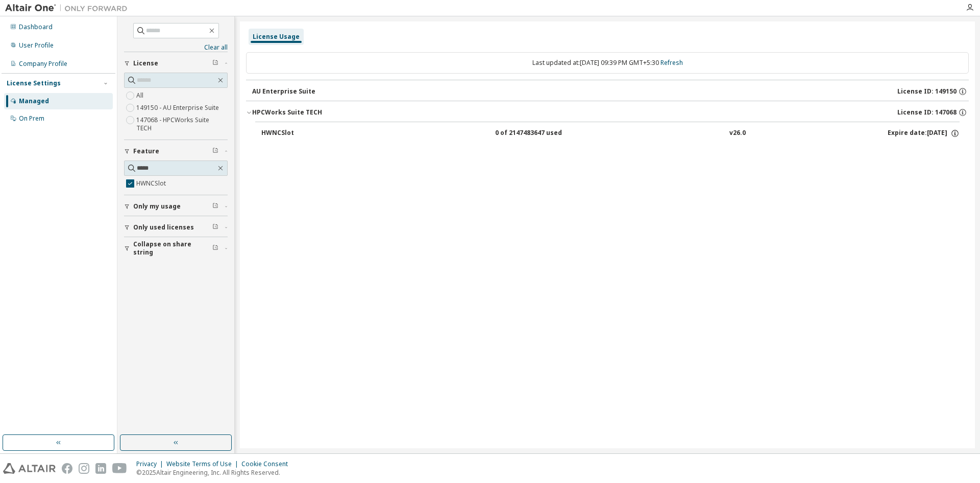 This screenshot has width=980, height=483. Describe the element at coordinates (284, 92) in the screenshot. I see `div: AU Enterprise Suite` at that location.